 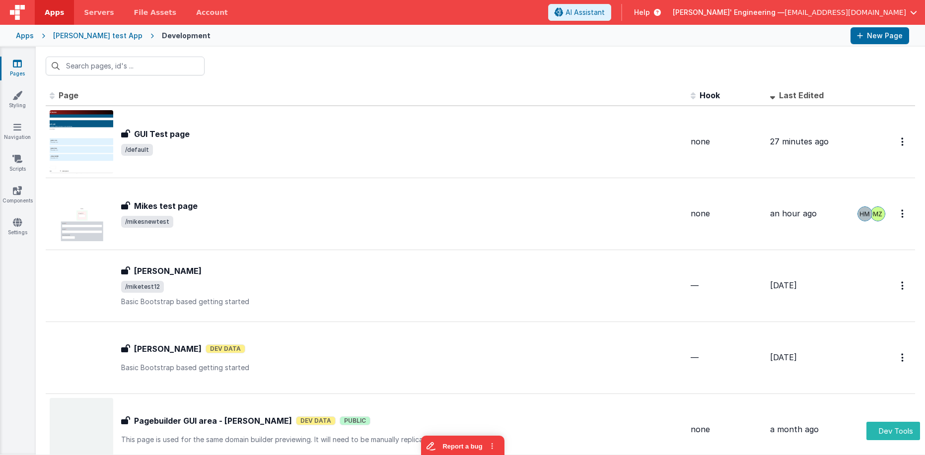 I want to click on span: /mikesnewtest, so click(x=147, y=222).